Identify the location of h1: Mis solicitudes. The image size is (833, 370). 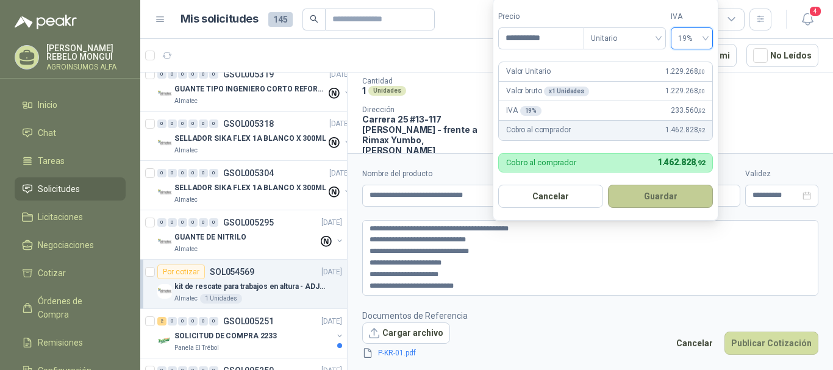
(220, 19).